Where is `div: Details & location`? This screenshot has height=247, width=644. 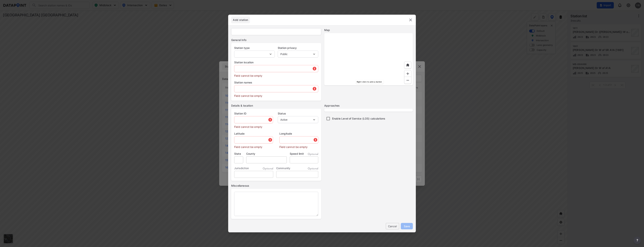 div: Details & location is located at coordinates (276, 105).